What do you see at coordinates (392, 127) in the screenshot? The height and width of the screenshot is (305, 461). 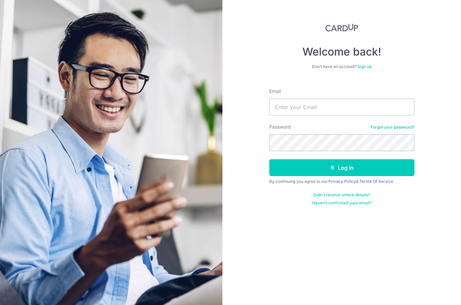 I see `a: Forgot your password?` at bounding box center [392, 127].